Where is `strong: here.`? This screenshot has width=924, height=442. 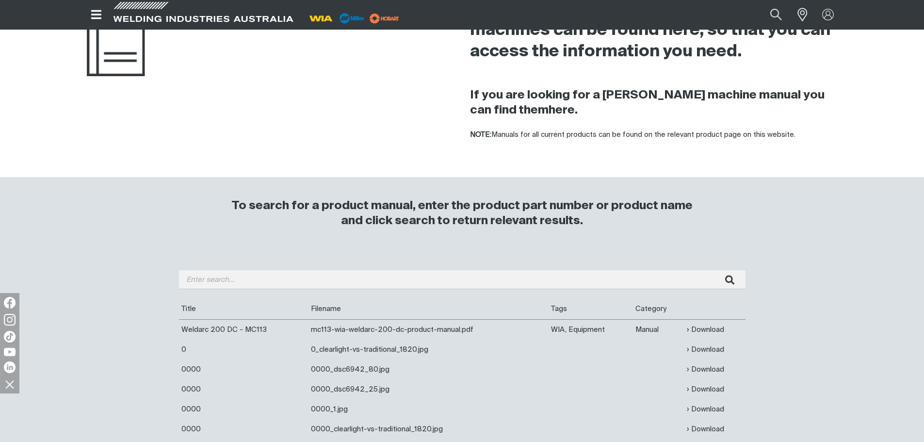
strong: here. is located at coordinates (563, 110).